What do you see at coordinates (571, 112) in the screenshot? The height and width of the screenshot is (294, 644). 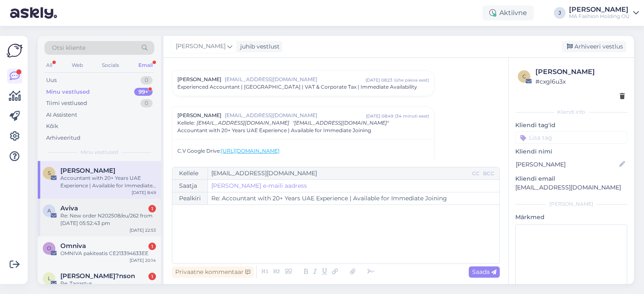 I see `div: Kliendi info` at bounding box center [571, 112].